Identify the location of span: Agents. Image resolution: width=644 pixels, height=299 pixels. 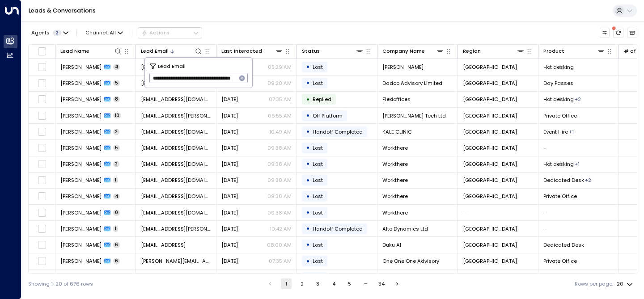
(40, 33).